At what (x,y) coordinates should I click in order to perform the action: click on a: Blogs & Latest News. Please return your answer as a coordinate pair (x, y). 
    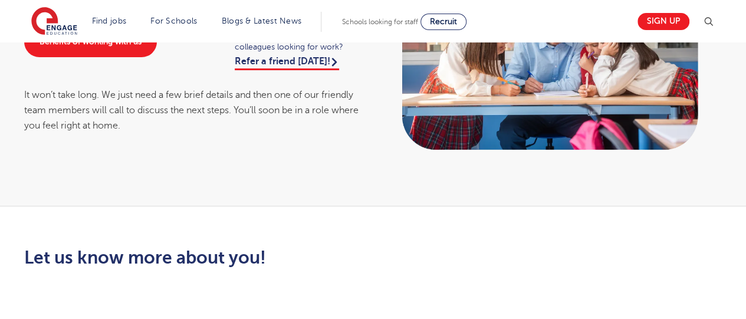
    Looking at the image, I should click on (262, 21).